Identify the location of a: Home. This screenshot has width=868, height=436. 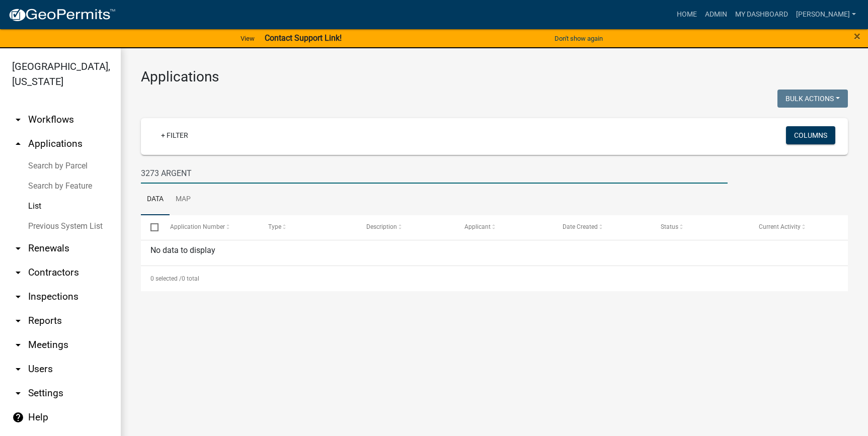
(687, 15).